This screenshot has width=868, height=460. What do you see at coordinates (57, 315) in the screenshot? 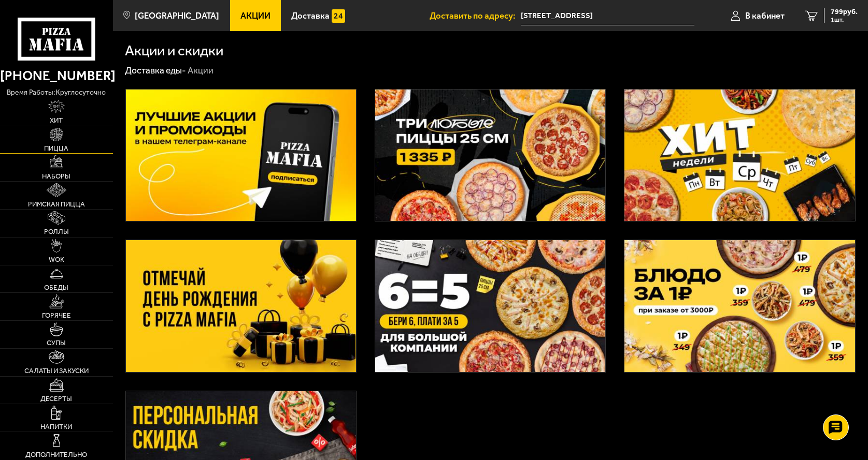
I see `span: Горячее` at bounding box center [57, 315].